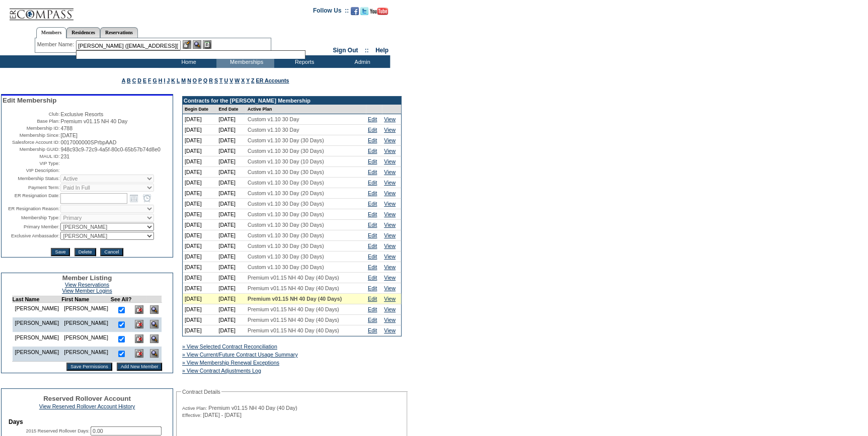 This screenshot has width=868, height=436. I want to click on img: View Dashboard, so click(154, 309).